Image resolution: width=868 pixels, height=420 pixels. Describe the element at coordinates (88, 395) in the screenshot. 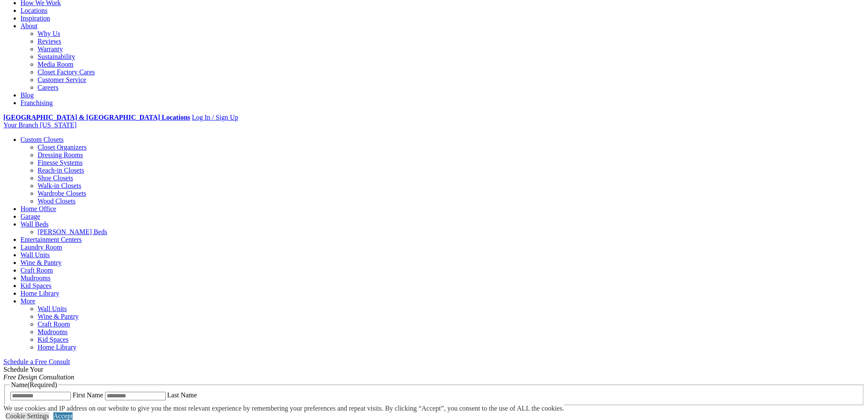

I see `label: First Name` at that location.